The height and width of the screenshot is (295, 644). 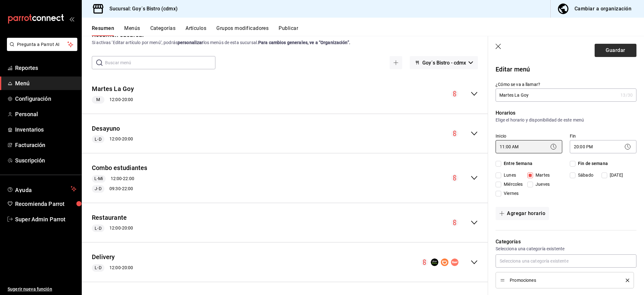 What do you see at coordinates (42, 289) in the screenshot?
I see `span: Sugerir nueva función` at bounding box center [42, 289].